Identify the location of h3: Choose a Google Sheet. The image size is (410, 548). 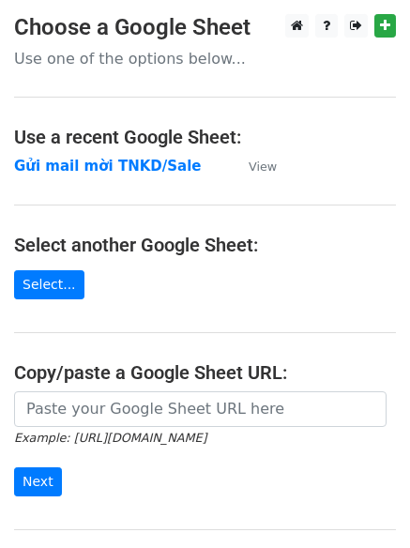
(205, 27).